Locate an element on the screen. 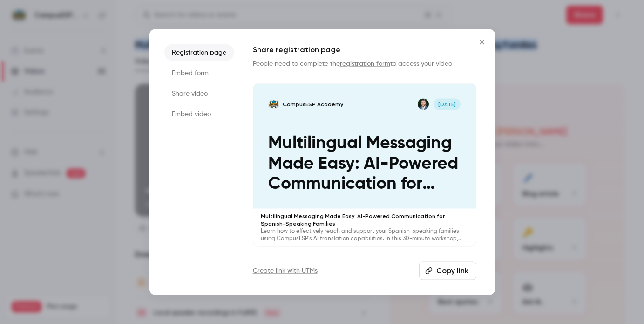 Image resolution: width=644 pixels, height=324 pixels. li: Embed form is located at coordinates (199, 73).